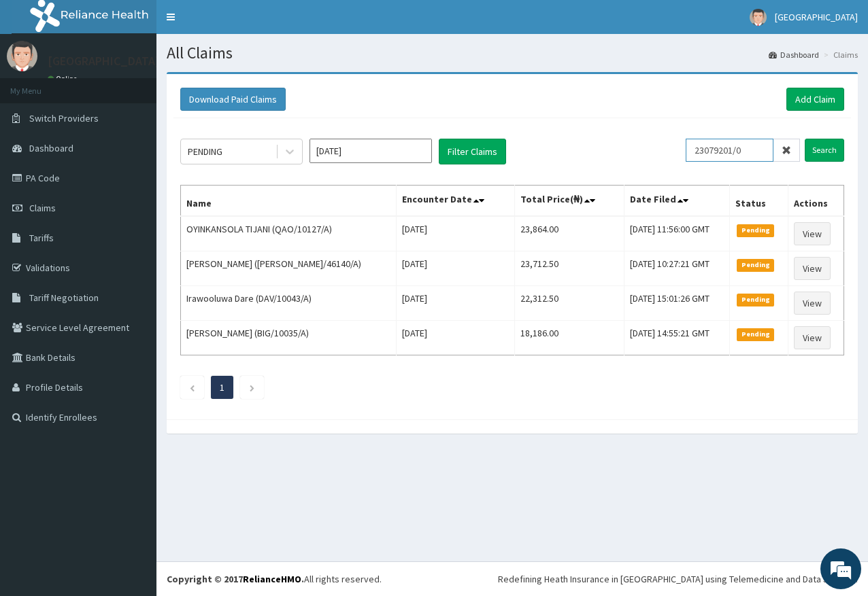 Image resolution: width=868 pixels, height=596 pixels. Describe the element at coordinates (569, 303) in the screenshot. I see `td: 22,312.50` at that location.